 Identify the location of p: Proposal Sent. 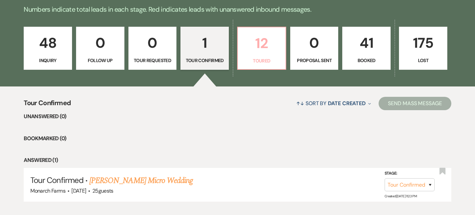
(314, 60).